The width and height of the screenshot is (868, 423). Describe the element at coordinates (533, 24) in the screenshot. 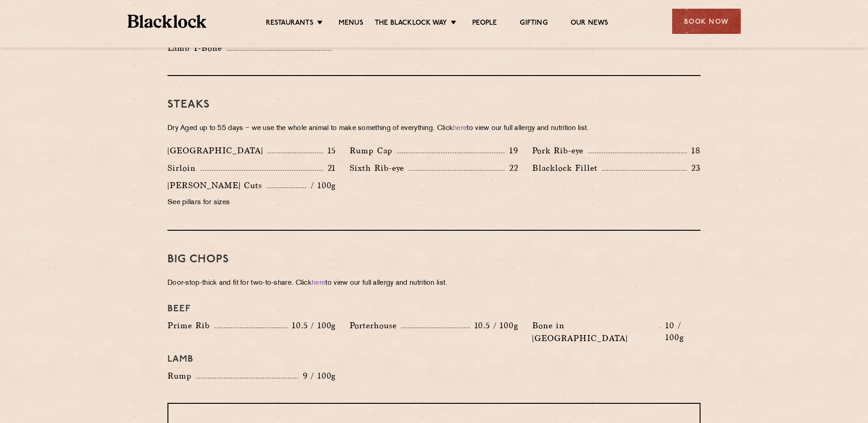

I see `a: Gifting` at that location.